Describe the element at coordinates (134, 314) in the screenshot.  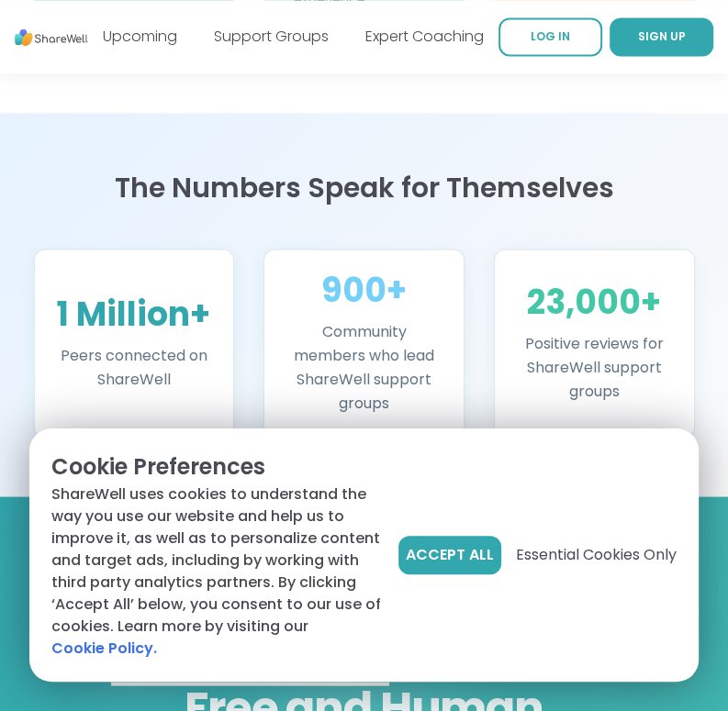
I see `div: 1 Million+` at that location.